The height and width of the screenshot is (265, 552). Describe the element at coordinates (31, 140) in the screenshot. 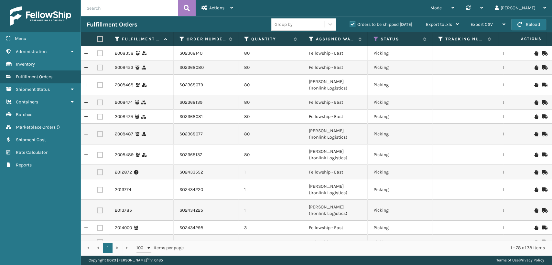

I see `span: Shipment Cost` at that location.